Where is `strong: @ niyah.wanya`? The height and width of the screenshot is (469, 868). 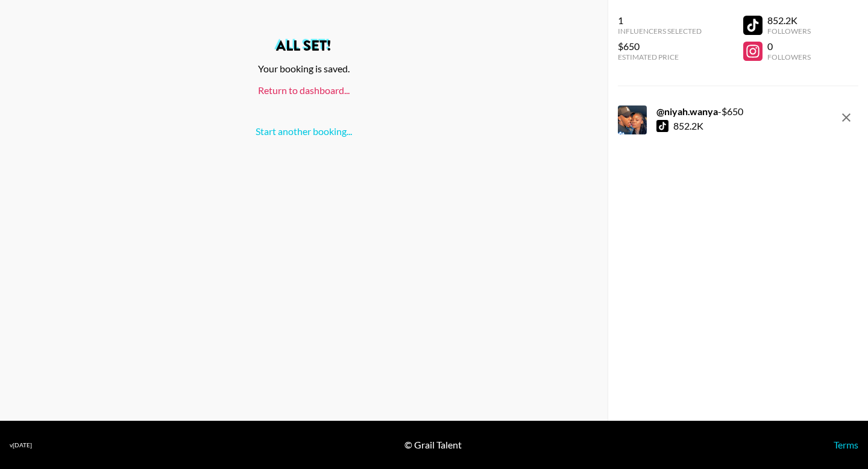 strong: @ niyah.wanya is located at coordinates (687, 111).